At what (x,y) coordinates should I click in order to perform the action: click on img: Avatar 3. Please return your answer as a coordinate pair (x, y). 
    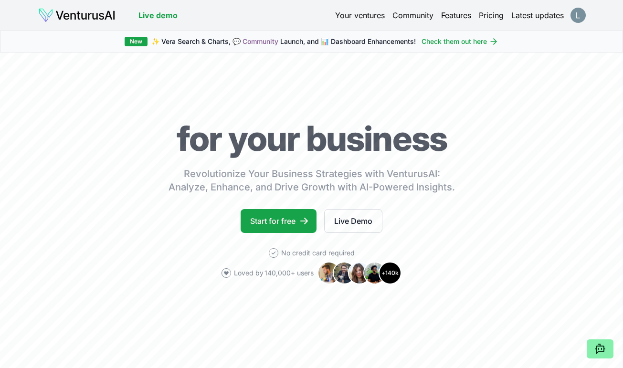
    Looking at the image, I should click on (359, 273).